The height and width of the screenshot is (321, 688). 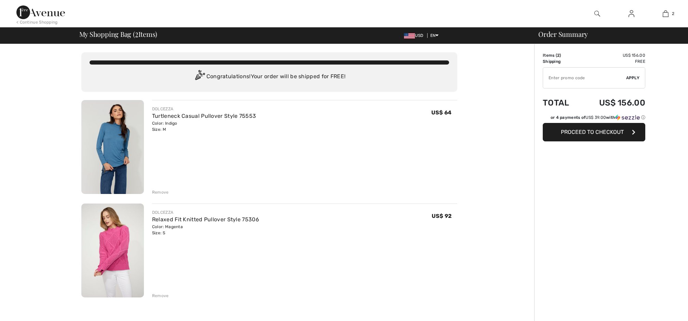 I want to click on div: or 4 payments ofUS$ 39.00withSezzle Click to learn more about Sezzle, so click(x=594, y=119).